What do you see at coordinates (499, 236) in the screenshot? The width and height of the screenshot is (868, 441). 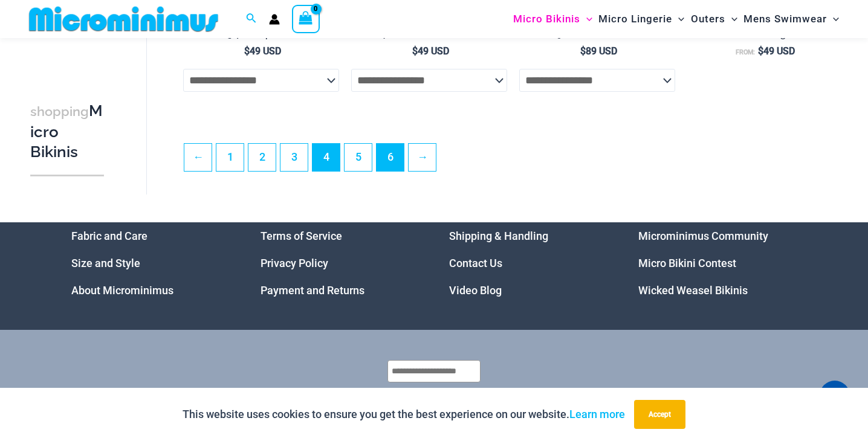 I see `a: Shipping & Handling` at bounding box center [499, 236].